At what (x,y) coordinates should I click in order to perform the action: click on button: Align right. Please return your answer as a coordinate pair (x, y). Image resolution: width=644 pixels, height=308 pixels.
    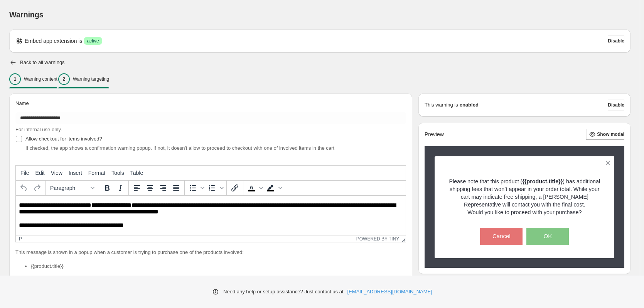
    Looking at the image, I should click on (163, 188).